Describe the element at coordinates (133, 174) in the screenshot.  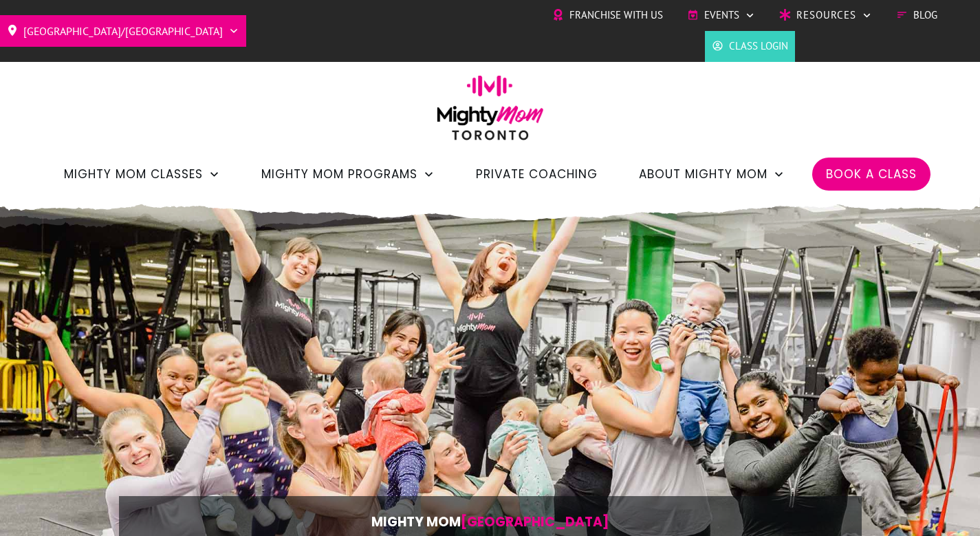
I see `span: Mighty Mom Classes` at that location.